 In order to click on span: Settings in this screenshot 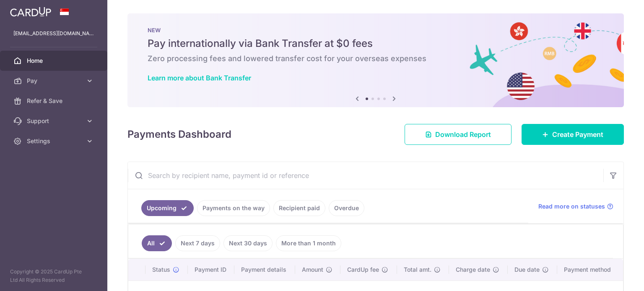, I will do `click(55, 141)`.